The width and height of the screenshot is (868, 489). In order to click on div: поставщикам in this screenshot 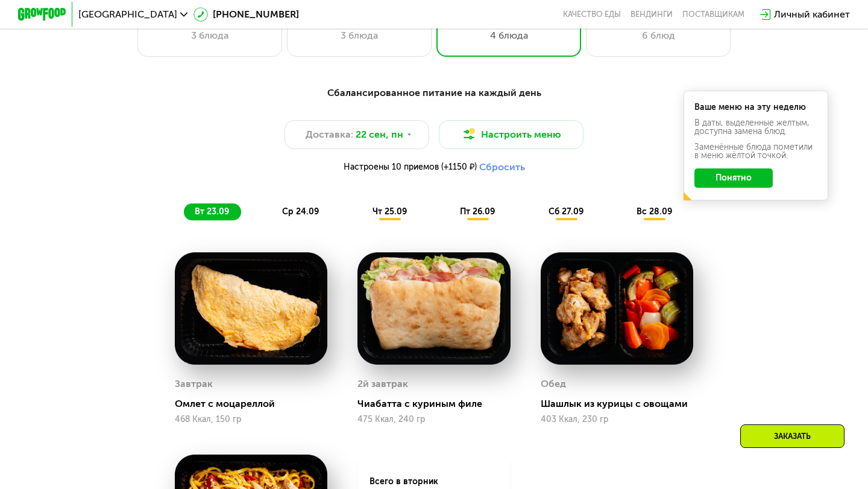, I will do `click(713, 14)`.